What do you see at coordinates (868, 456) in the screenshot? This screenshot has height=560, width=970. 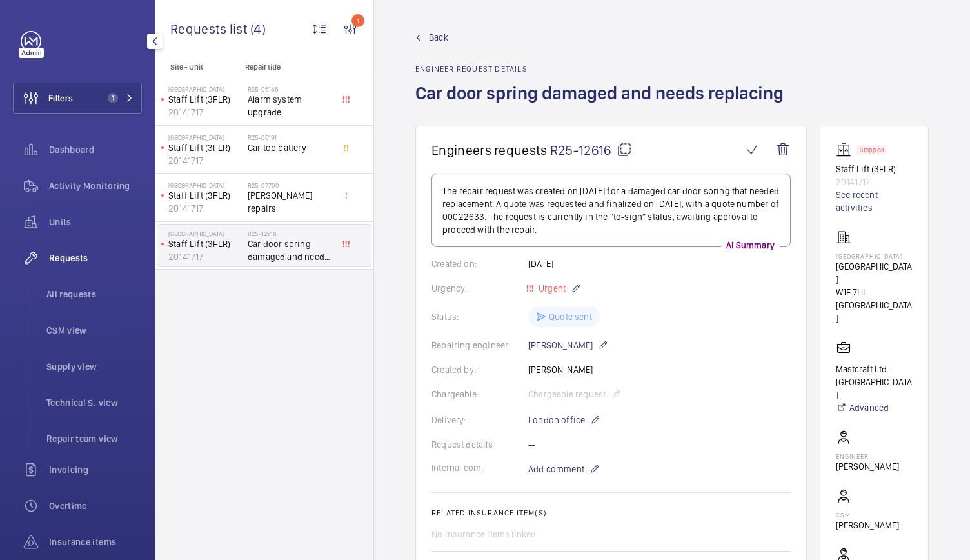 I see `p: Engineer` at bounding box center [868, 456].